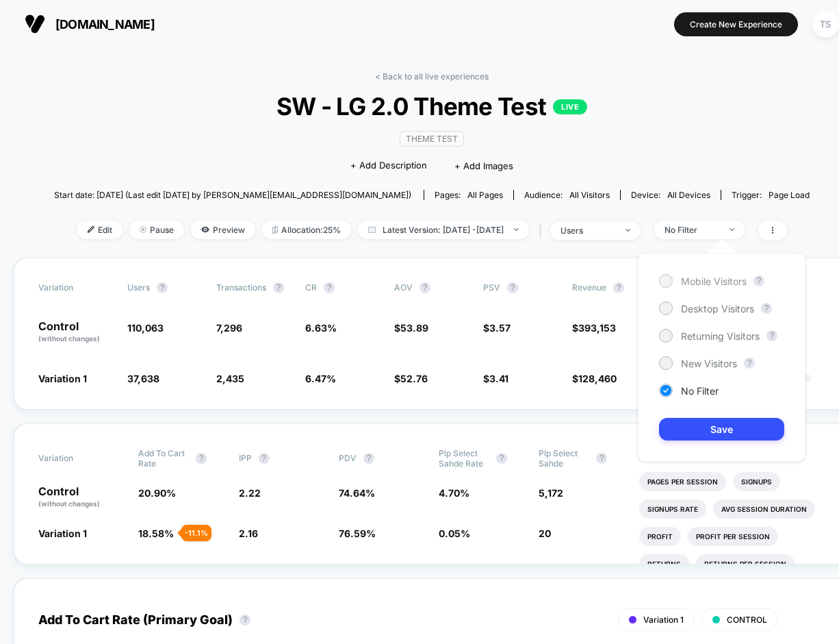 Image resolution: width=839 pixels, height=644 pixels. I want to click on div: Pages:, so click(469, 195).